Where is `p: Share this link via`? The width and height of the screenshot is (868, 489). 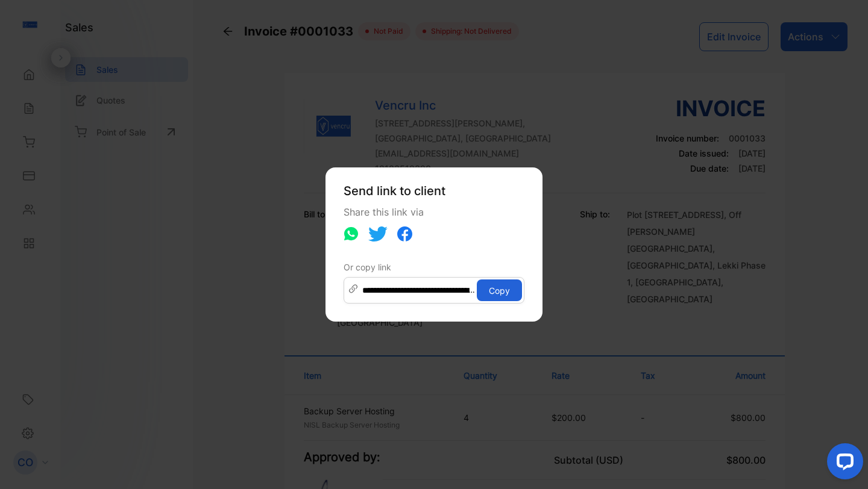
p: Share this link via is located at coordinates (434, 212).